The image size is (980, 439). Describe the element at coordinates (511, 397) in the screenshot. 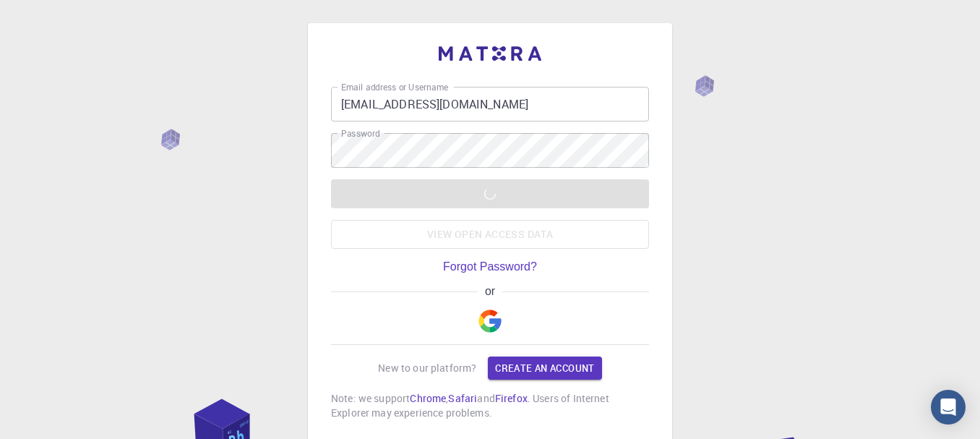

I see `a: Firefox` at that location.